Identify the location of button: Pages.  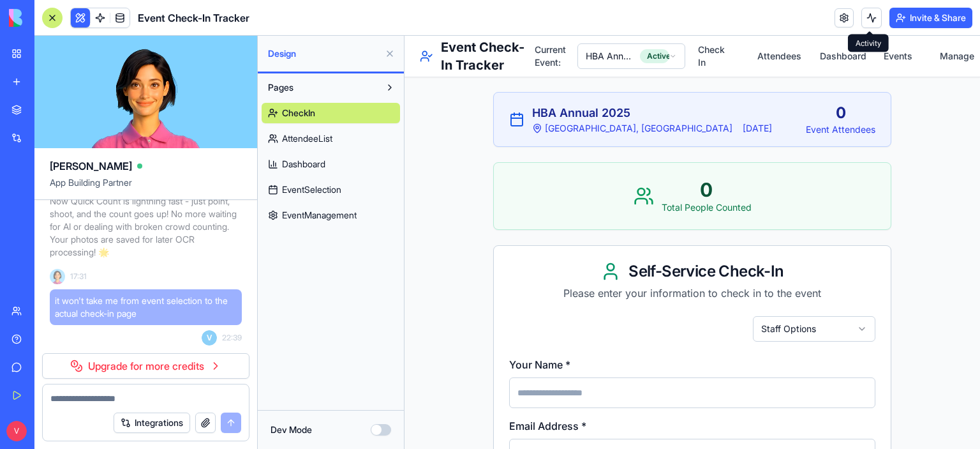
(321, 88).